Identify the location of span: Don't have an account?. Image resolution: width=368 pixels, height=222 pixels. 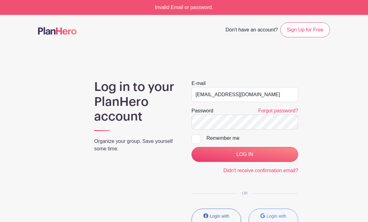
(252, 31).